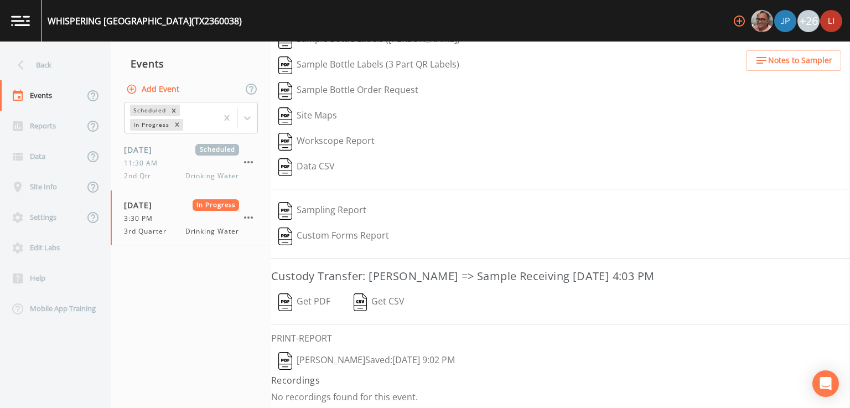 Image resolution: width=850 pixels, height=408 pixels. Describe the element at coordinates (348, 91) in the screenshot. I see `button: Sample Bottle Order Request` at that location.